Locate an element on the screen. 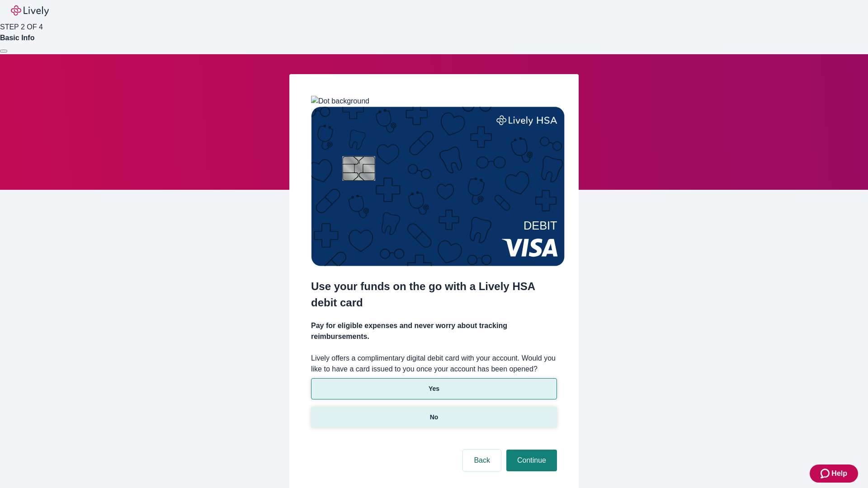 Image resolution: width=868 pixels, height=488 pixels. button: Zendesk support iconHelp is located at coordinates (833, 473).